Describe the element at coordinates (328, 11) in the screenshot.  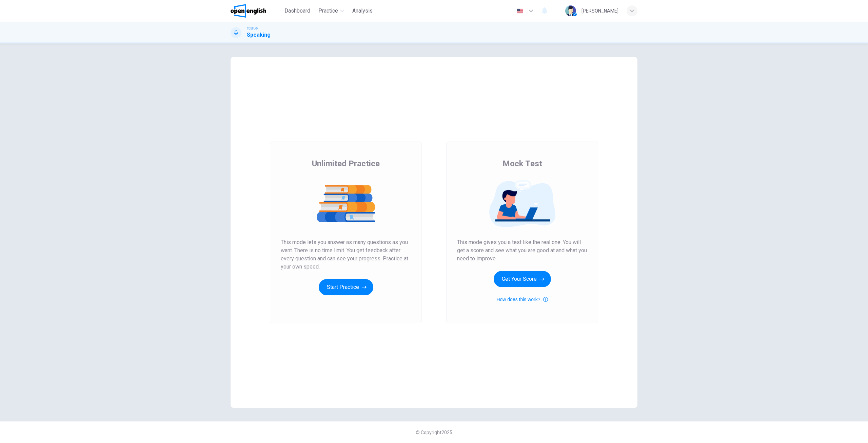
I see `span: Practice` at that location.